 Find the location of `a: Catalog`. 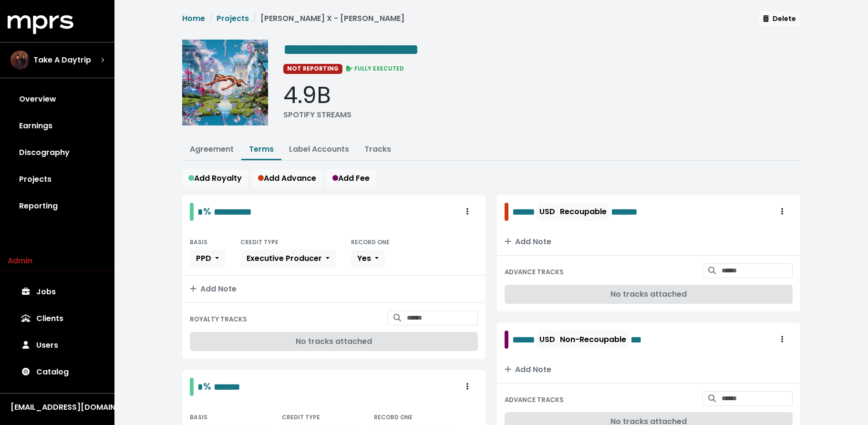

a: Catalog is located at coordinates (57, 372).